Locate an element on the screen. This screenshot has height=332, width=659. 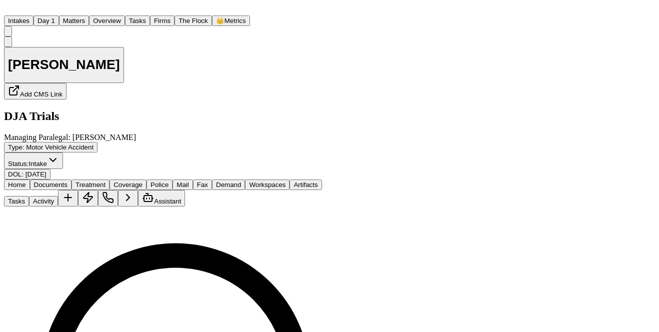
span: crown is located at coordinates (220, 20).